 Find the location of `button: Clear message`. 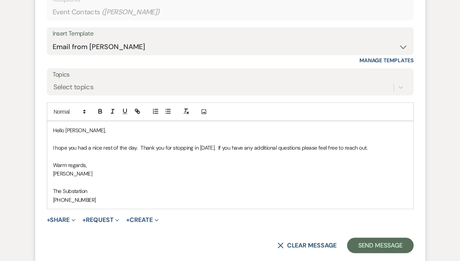

button: Clear message is located at coordinates (307, 246).